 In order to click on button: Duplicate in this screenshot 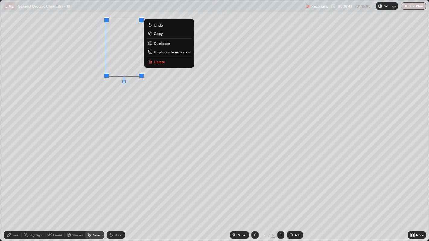, I will do `click(169, 43)`.